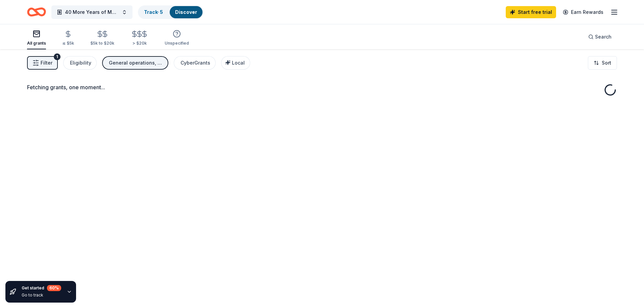 This screenshot has width=644, height=308. What do you see at coordinates (603, 63) in the screenshot?
I see `button: Sort` at bounding box center [603, 63].